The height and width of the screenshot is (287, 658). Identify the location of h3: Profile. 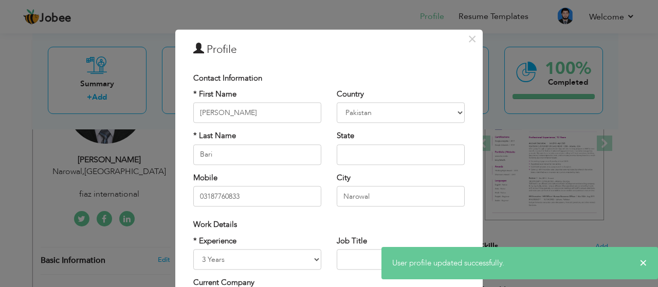
(329, 50).